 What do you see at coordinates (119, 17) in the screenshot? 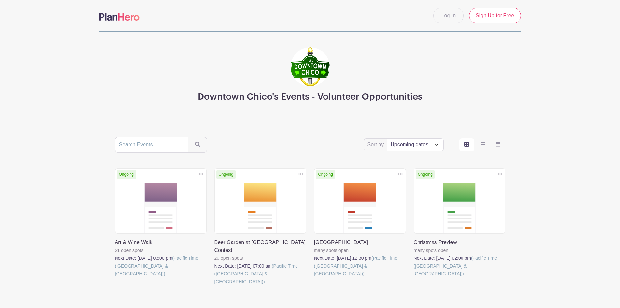
I see `img: logo-507f7623f17ff9eddc593b1ce0a138ce2505c220e1c5a4e2b4648c50719b7d32.svg` at bounding box center [119, 17].